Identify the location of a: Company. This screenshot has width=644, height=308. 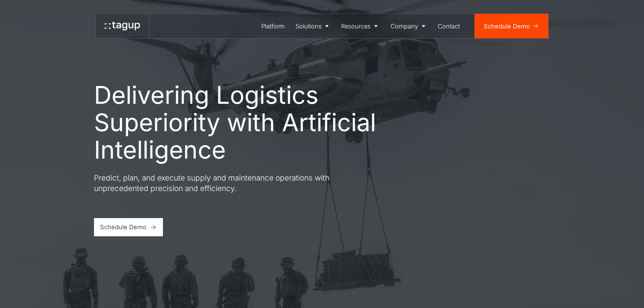
(409, 26).